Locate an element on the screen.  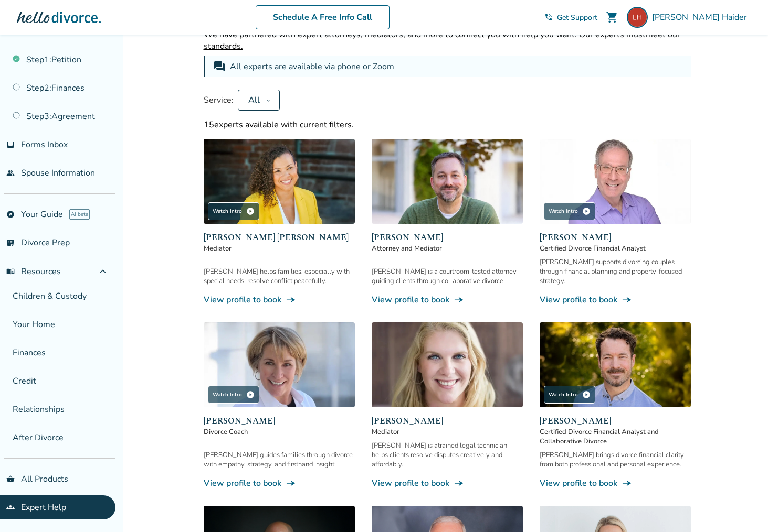
a: Schedule A Free Info Call is located at coordinates (322, 17).